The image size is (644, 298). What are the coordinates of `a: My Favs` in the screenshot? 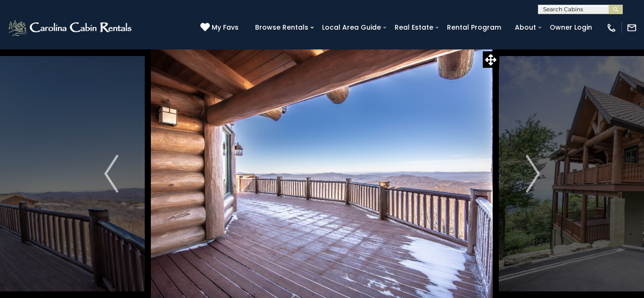 It's located at (221, 28).